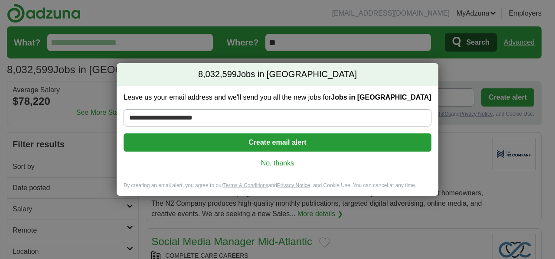  What do you see at coordinates (277, 143) in the screenshot?
I see `button: Create email alert` at bounding box center [277, 143].